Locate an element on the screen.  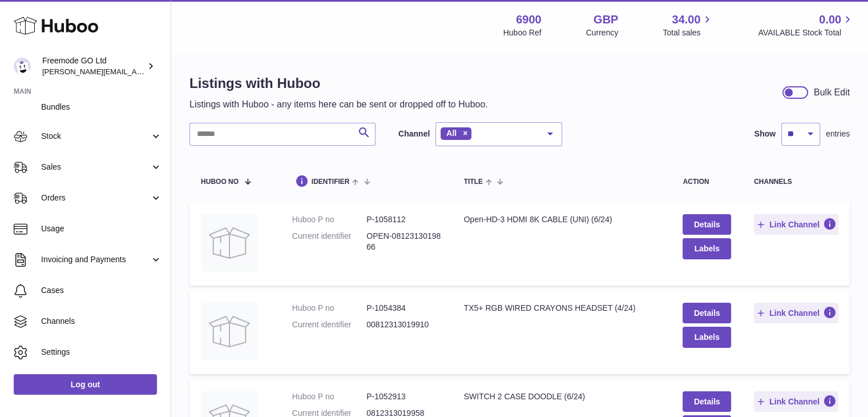
span: All is located at coordinates (451, 133).